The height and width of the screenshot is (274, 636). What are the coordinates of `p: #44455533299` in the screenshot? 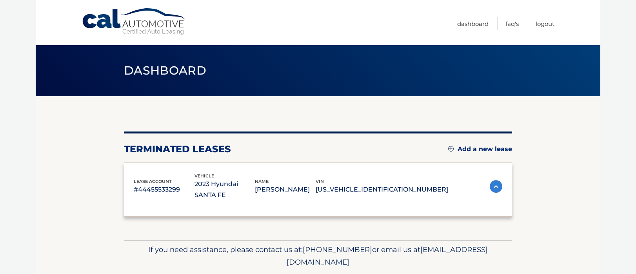 It's located at (164, 189).